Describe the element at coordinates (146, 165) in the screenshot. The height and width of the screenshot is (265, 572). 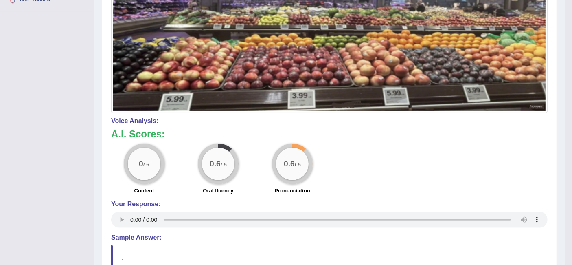
I see `small: / 6` at that location.